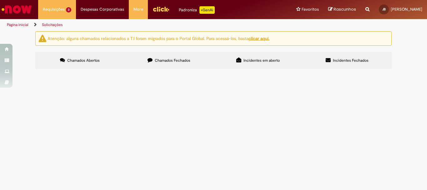 The image size is (427, 190). I want to click on u: clicar aqui., so click(259, 38).